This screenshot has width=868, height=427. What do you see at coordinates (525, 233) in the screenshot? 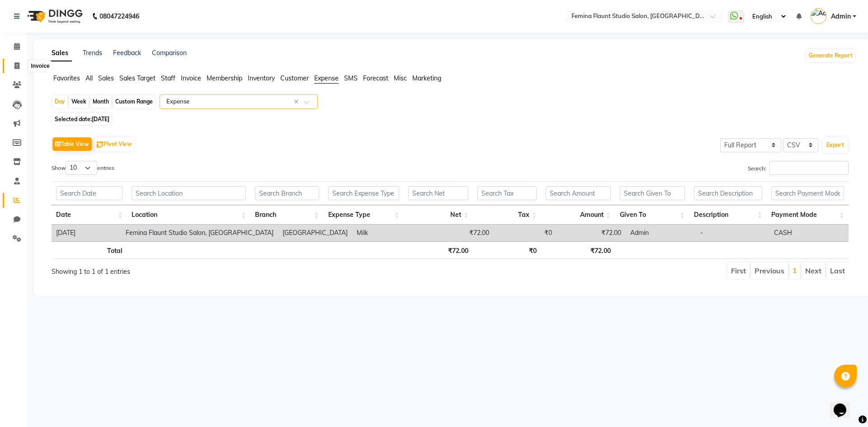
I see `td: ₹0` at bounding box center [525, 233].